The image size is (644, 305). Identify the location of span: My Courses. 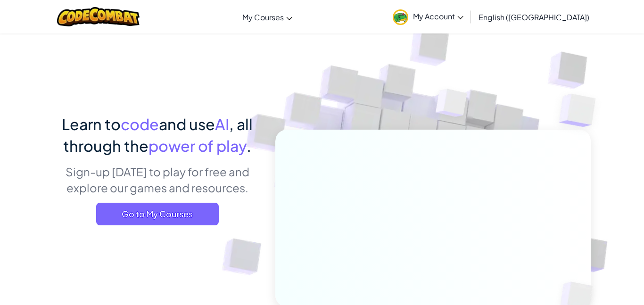
(263, 17).